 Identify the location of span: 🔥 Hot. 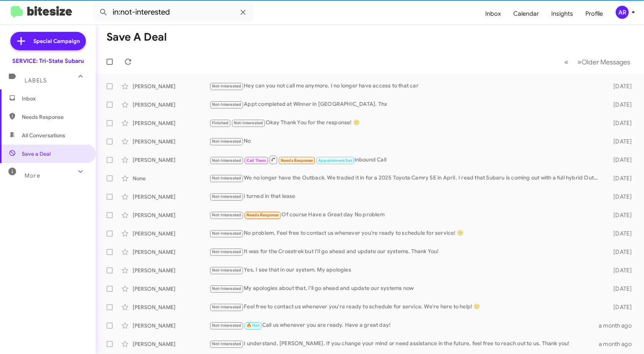
(253, 325).